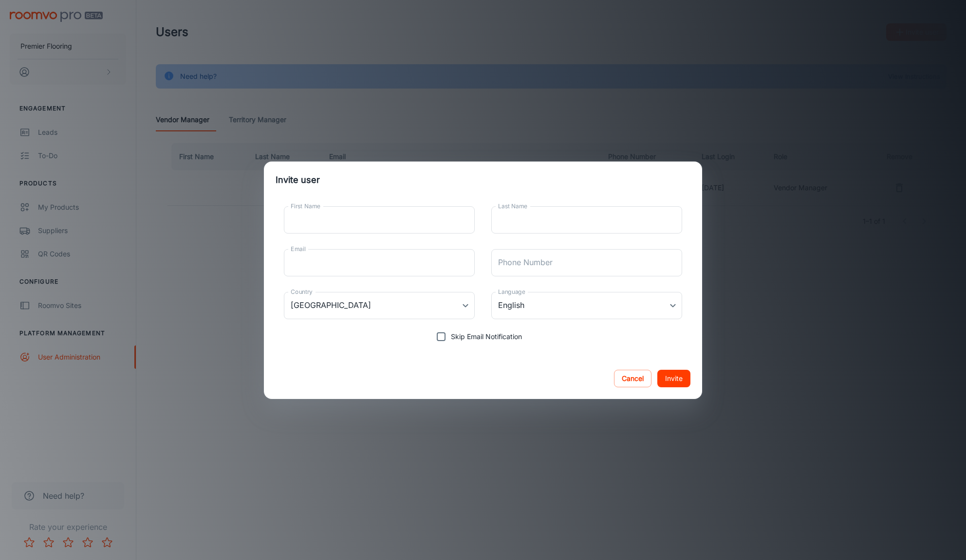 This screenshot has width=966, height=560. I want to click on button: Invite, so click(673, 378).